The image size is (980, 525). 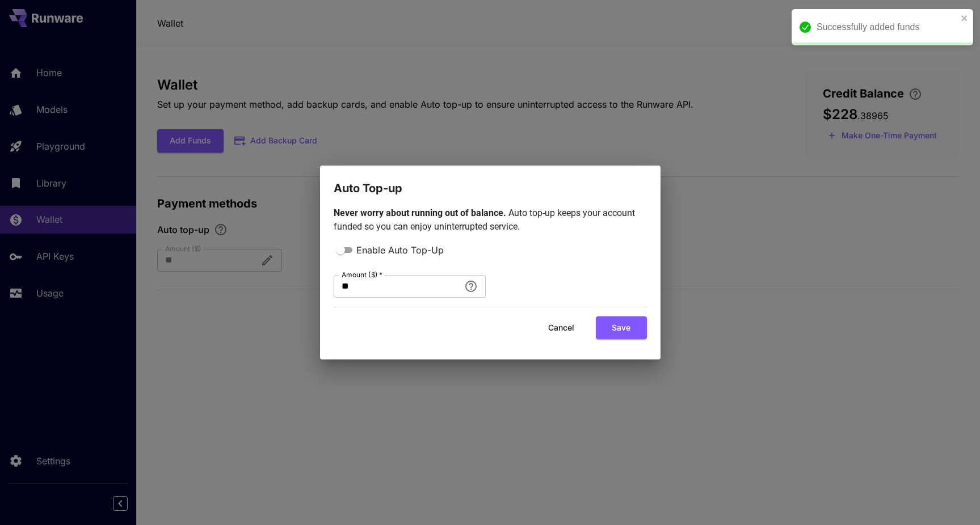 I want to click on span: Never worry about running out of balance., so click(x=421, y=213).